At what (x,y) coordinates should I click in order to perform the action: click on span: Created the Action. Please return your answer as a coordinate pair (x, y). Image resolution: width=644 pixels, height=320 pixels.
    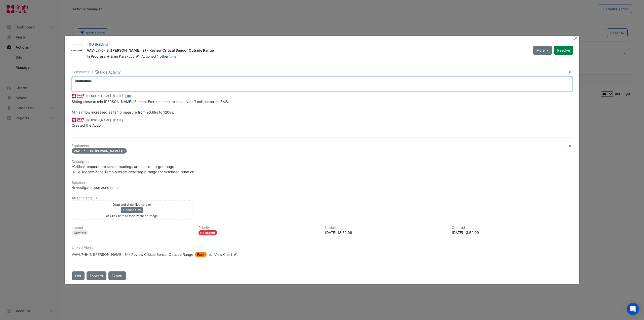
    Looking at the image, I should click on (87, 125).